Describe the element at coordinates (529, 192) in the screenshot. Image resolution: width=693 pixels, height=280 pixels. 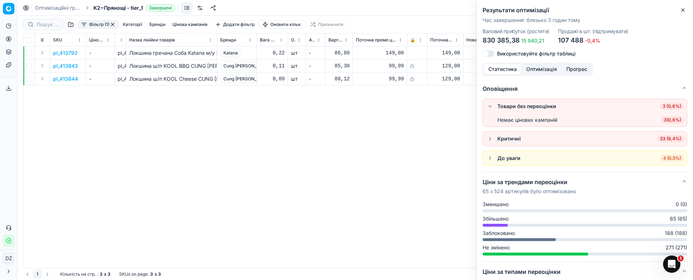
I see `p: 65 з 524 артикулів було оптимізовано` at that location.